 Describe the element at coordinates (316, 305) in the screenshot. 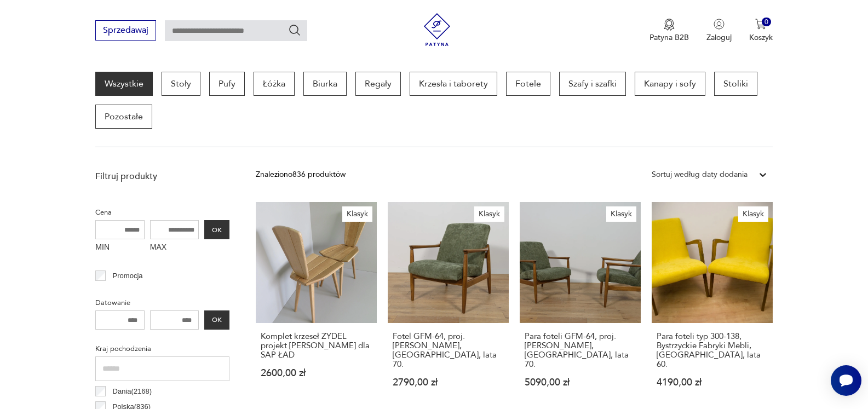

I see `a: KlasykKomplet krzeseł ZYDEL projekt Franciszek Aplewicz dla SAP ŁADKomplet krzeseł ZYDEL projekt ...` at that location.